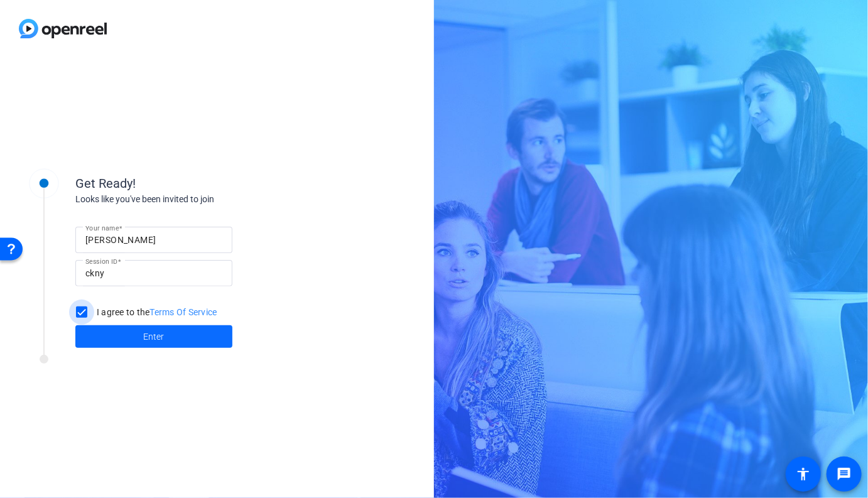  Describe the element at coordinates (153, 337) in the screenshot. I see `button: Enter` at that location.